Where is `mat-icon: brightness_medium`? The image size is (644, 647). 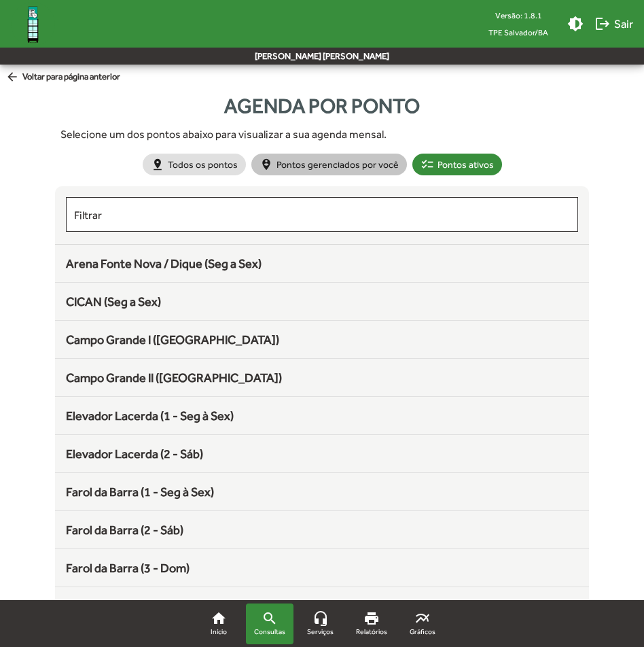
mat-icon: brightness_medium is located at coordinates (576, 24).